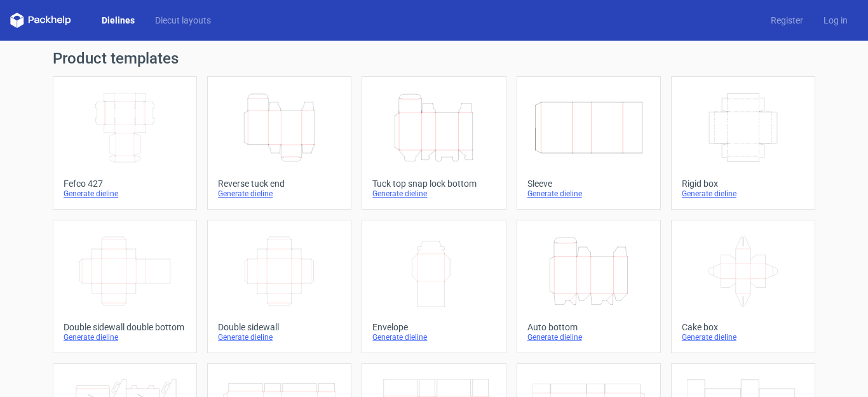 The height and width of the screenshot is (397, 868). I want to click on div: Tuck top snap lock bottom, so click(433, 183).